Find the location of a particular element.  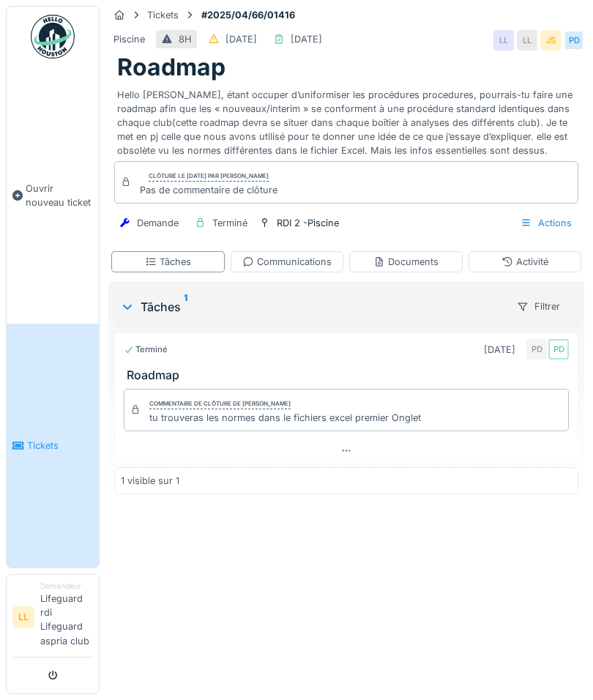

sup: 1 is located at coordinates (185, 307).